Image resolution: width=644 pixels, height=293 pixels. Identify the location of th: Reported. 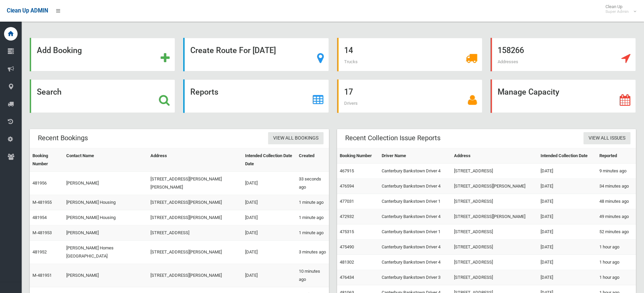
(616, 156).